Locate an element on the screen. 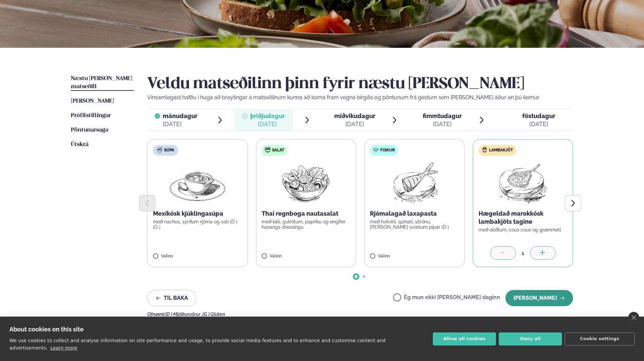  span: mánudagur is located at coordinates (180, 115).